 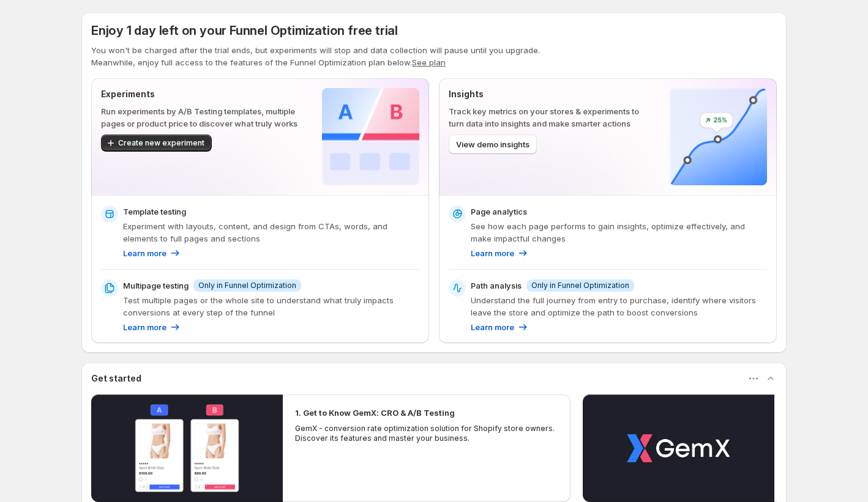 What do you see at coordinates (549, 117) in the screenshot?
I see `p: Track key metrics on your stores & experiments to turn data into insights and make smarter actions` at bounding box center [549, 117].